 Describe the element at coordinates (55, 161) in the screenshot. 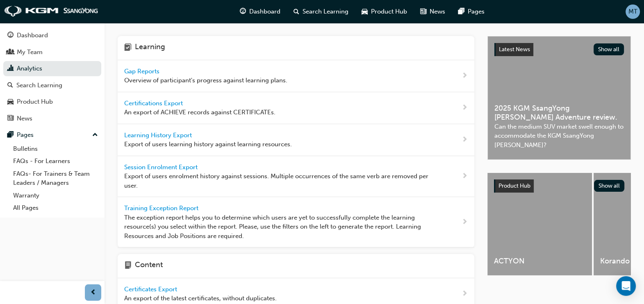

I see `a: FAQs - For Learners` at that location.